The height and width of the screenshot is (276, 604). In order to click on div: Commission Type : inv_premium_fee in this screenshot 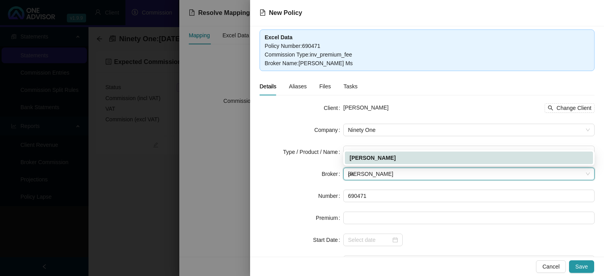, I will do `click(427, 55)`.